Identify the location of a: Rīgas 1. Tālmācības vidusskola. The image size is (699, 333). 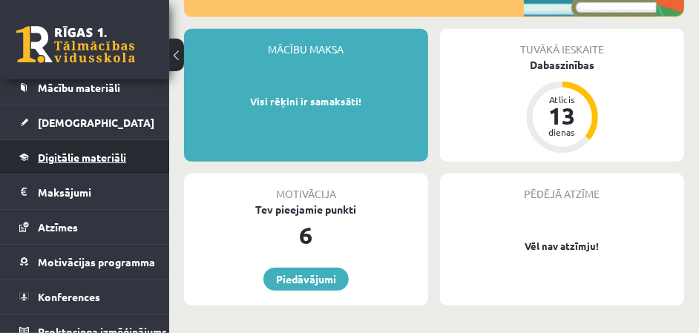
(76, 45).